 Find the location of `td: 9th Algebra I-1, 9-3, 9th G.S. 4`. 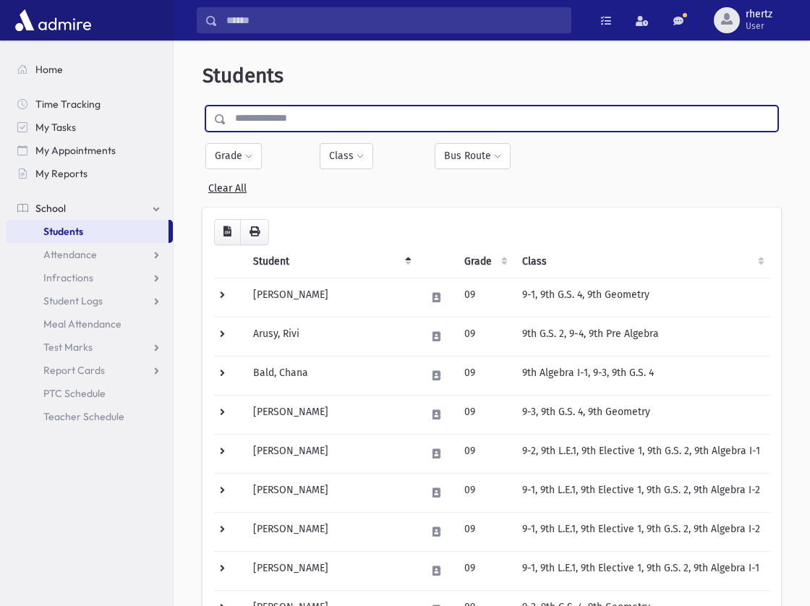

td: 9th Algebra I-1, 9-3, 9th G.S. 4 is located at coordinates (642, 375).